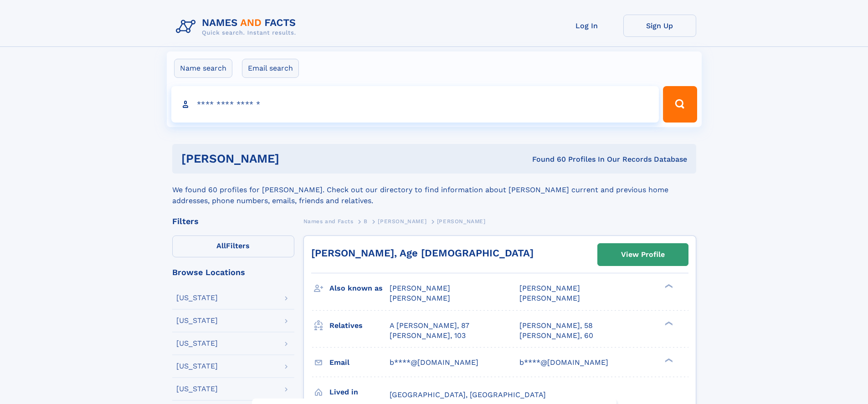 This screenshot has height=404, width=868. What do you see at coordinates (233, 273) in the screenshot?
I see `div: Browse Locations` at bounding box center [233, 273].